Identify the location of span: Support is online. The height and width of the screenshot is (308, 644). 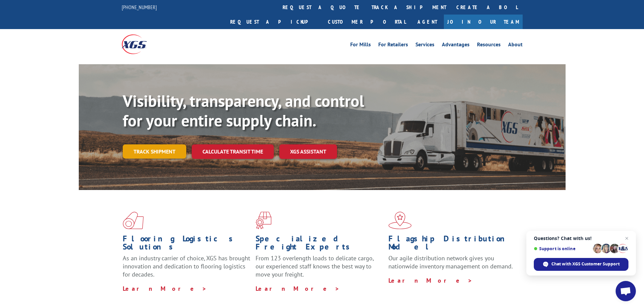
(562, 249).